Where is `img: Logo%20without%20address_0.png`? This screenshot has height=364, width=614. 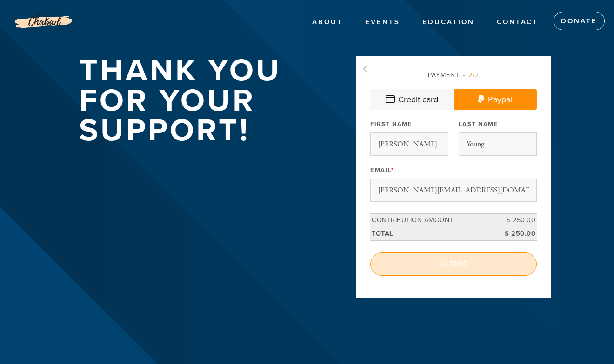
img: Logo%20without%20address_0.png is located at coordinates (43, 21).